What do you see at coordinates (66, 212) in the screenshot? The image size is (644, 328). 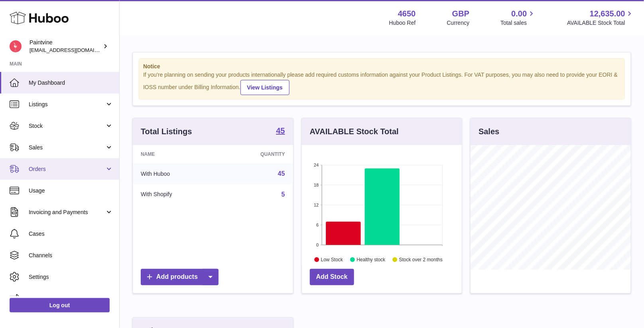 I see `span: Invoicing and Payments` at bounding box center [66, 212].